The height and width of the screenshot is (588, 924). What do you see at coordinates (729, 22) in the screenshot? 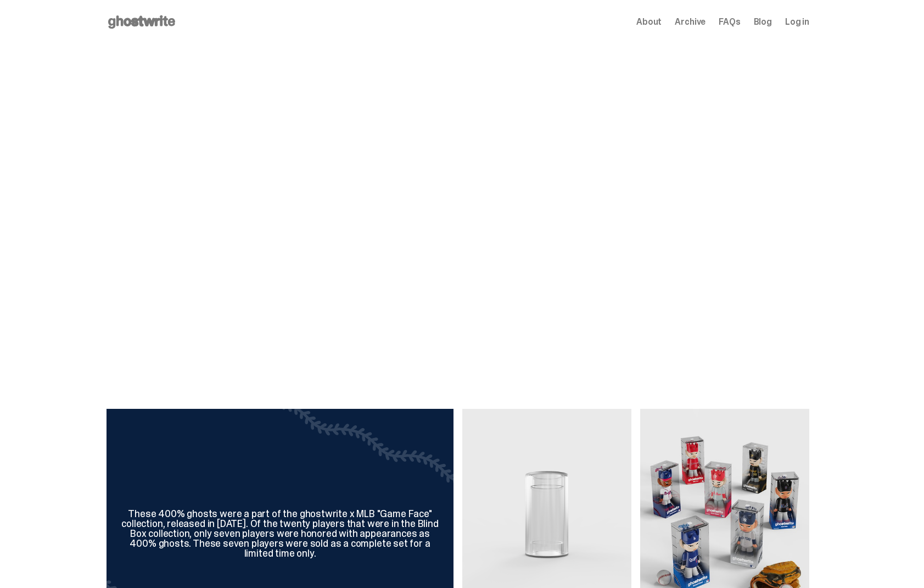
I see `span: FAQs` at bounding box center [729, 22].